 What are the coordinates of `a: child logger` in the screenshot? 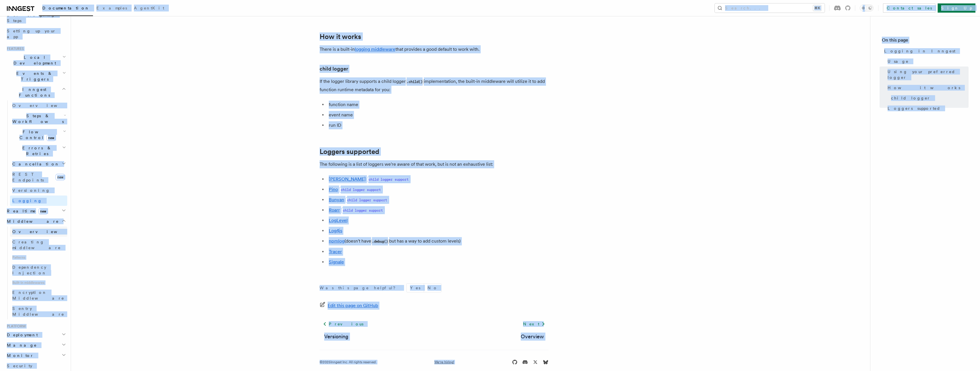 It's located at (334, 69).